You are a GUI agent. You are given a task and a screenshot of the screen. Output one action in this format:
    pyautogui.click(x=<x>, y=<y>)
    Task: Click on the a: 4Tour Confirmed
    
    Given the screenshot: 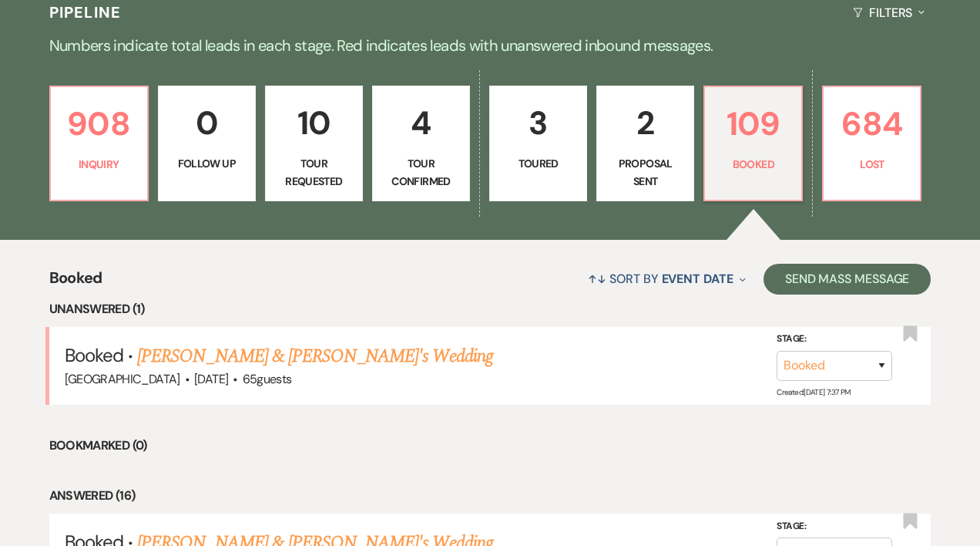 What is the action you would take?
    pyautogui.click(x=421, y=144)
    